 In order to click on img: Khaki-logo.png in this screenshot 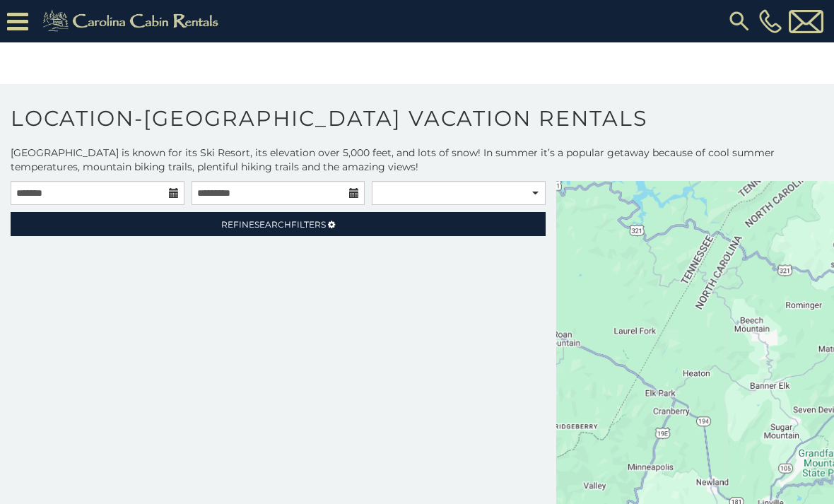, I will do `click(133, 21)`.